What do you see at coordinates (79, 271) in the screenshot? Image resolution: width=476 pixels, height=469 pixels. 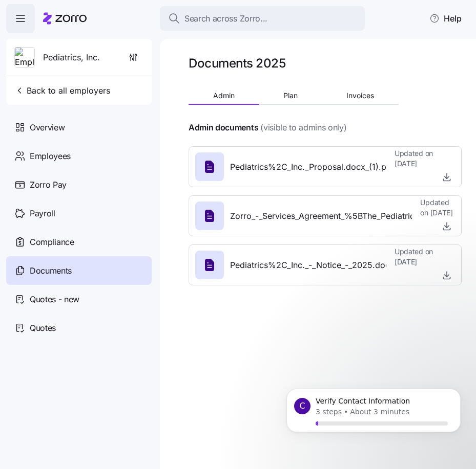 I see `a: Documents` at bounding box center [79, 271].